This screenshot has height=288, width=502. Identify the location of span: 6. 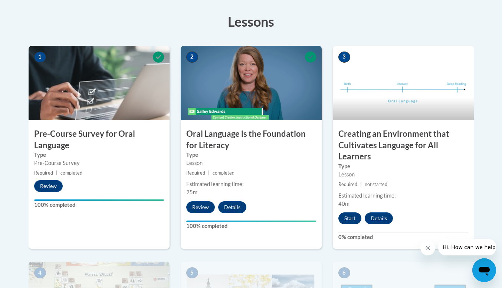
(344, 273).